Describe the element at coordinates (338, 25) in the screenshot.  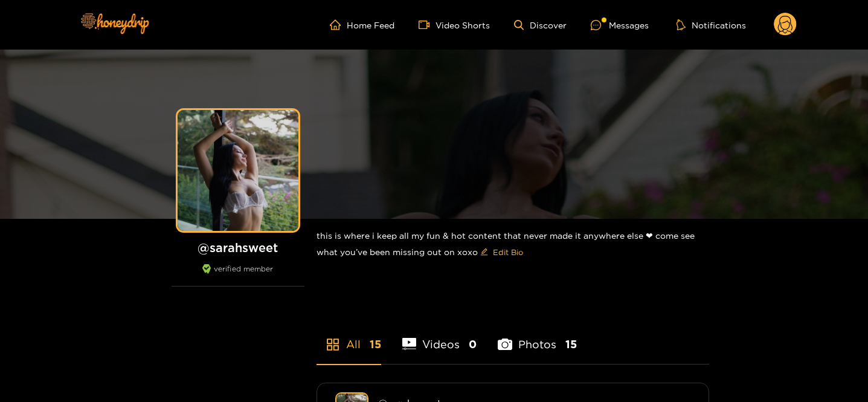
I see `span: home` at that location.